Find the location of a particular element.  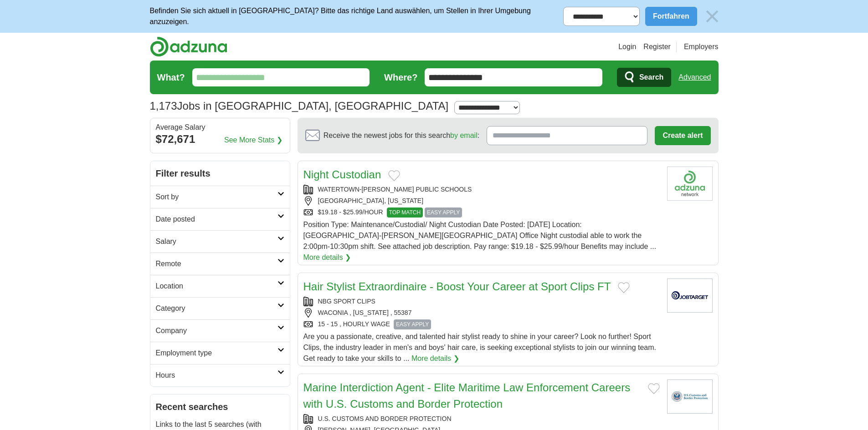

span: TOP MATCH is located at coordinates (404, 213).